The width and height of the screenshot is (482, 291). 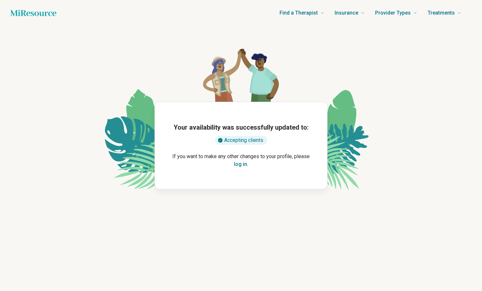 I want to click on span: Insurance, so click(x=347, y=13).